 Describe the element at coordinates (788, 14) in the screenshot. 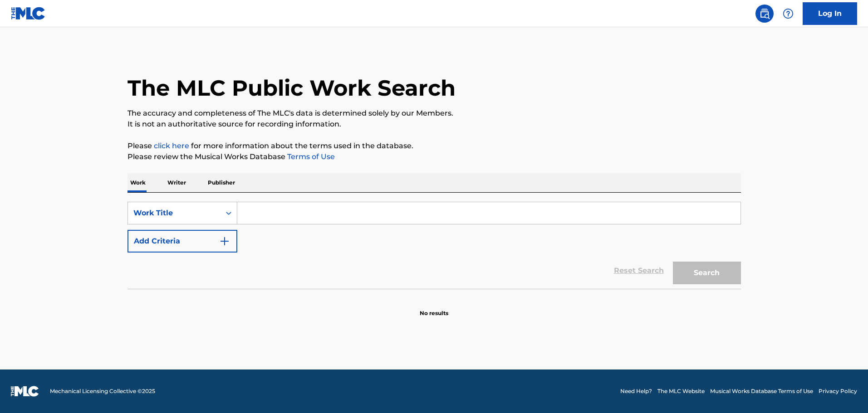

I see `div: Help` at that location.